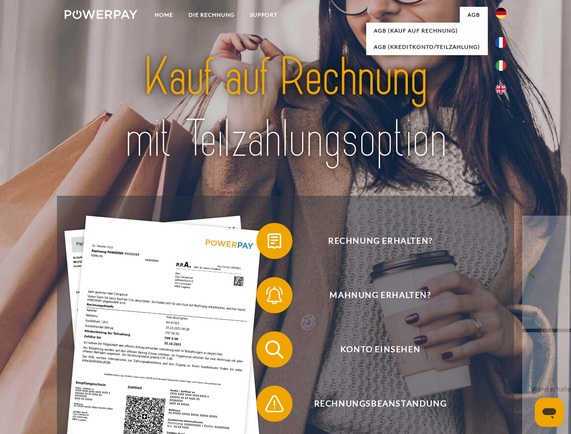 Image resolution: width=571 pixels, height=434 pixels. What do you see at coordinates (380, 241) in the screenshot?
I see `span: Rechnung erhalten?` at bounding box center [380, 241].